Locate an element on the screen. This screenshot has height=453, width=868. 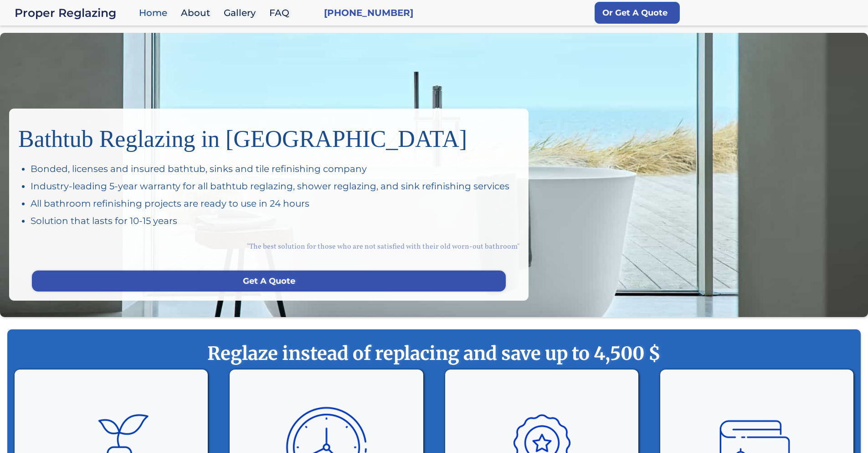
div: "The best solution for those who are not satisfied with their old worn-out bathroom" is located at coordinates (269, 247).